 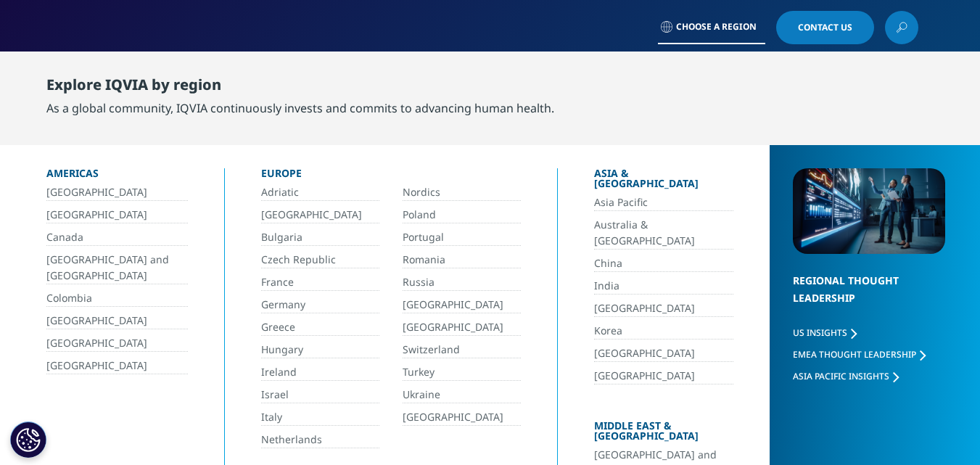 What do you see at coordinates (320, 372) in the screenshot?
I see `a: Ireland` at bounding box center [320, 372].